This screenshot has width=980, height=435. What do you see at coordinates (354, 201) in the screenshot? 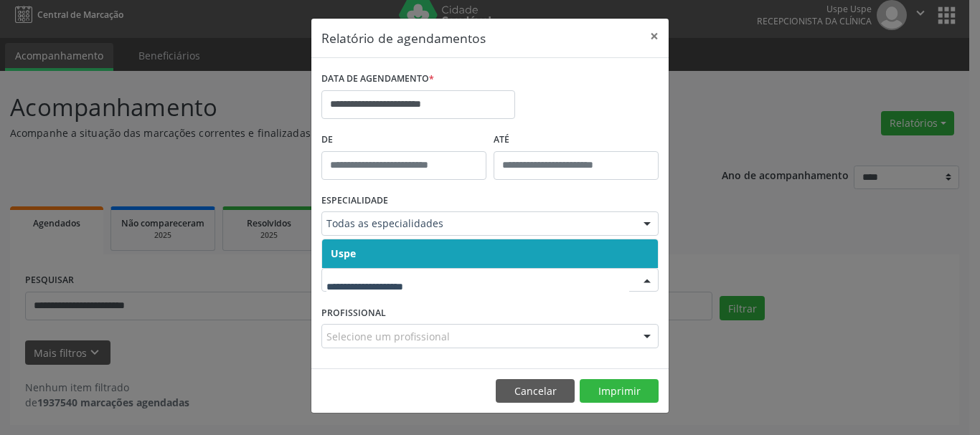
I see `label: ESPECIALIDADE` at bounding box center [354, 201].